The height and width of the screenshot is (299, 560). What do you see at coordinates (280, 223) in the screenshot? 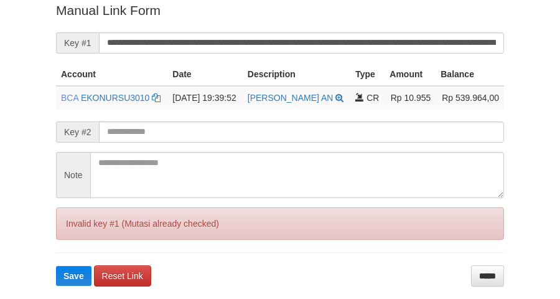
I see `div: Invalid key #1 (Mutasi already checked)` at bounding box center [280, 223].